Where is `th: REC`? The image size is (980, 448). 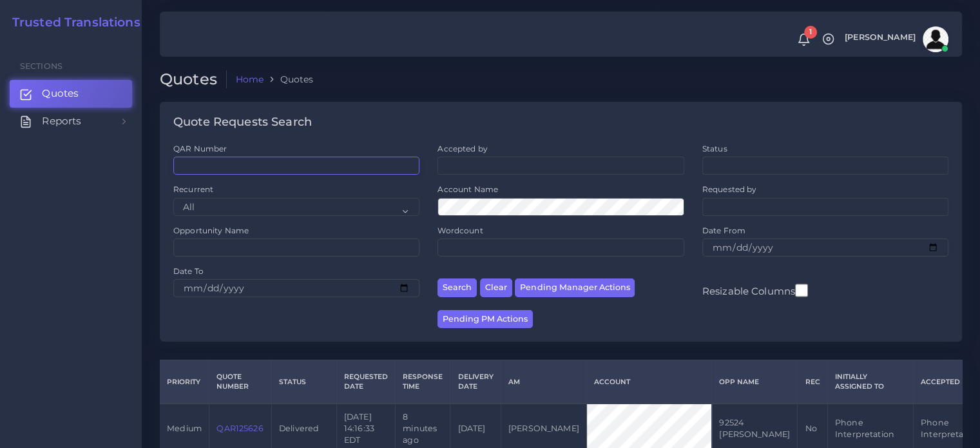 th: REC is located at coordinates (813, 381).